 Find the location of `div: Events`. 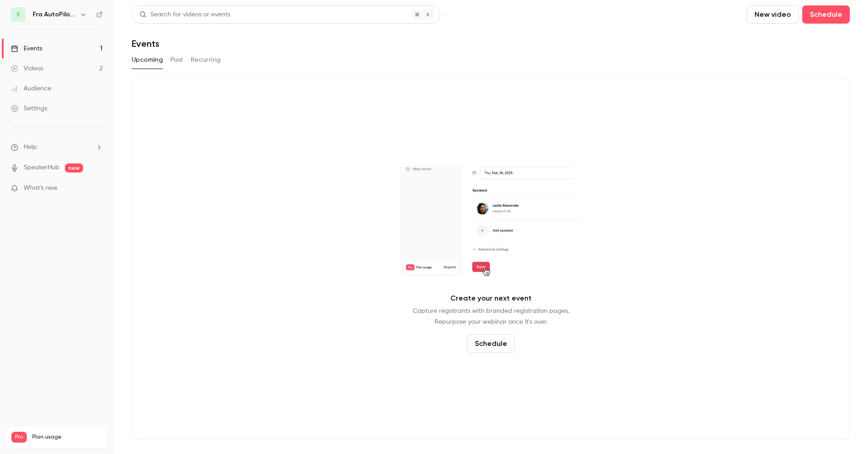

div: Events is located at coordinates (26, 48).